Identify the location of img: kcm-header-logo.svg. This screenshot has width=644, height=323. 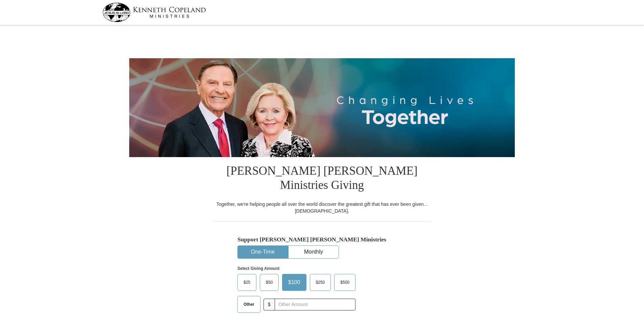
(154, 12).